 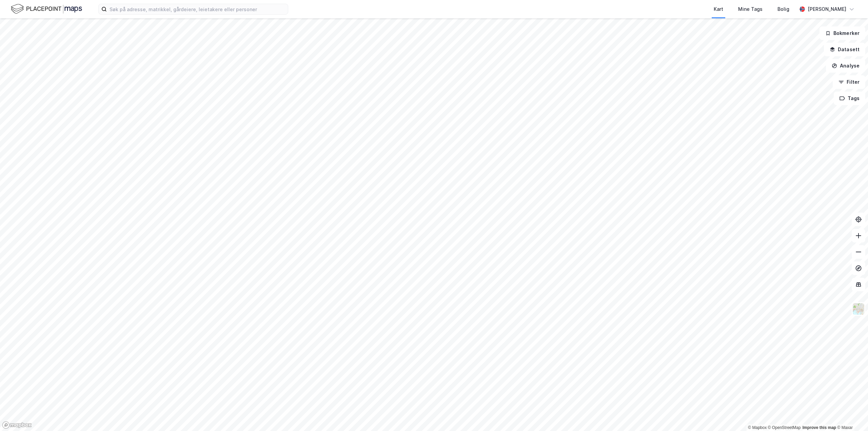 What do you see at coordinates (783, 9) in the screenshot?
I see `div: Bolig` at bounding box center [783, 9].